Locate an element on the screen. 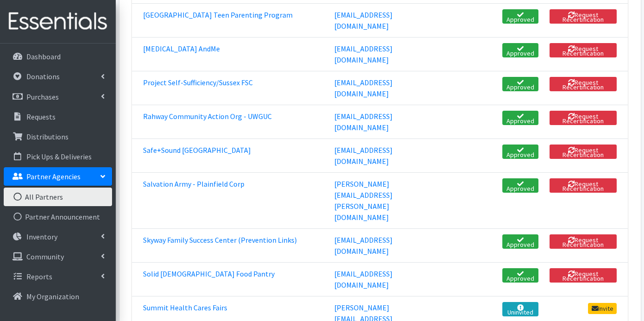 The width and height of the screenshot is (644, 321). img: HumanEssentials is located at coordinates (58, 21).